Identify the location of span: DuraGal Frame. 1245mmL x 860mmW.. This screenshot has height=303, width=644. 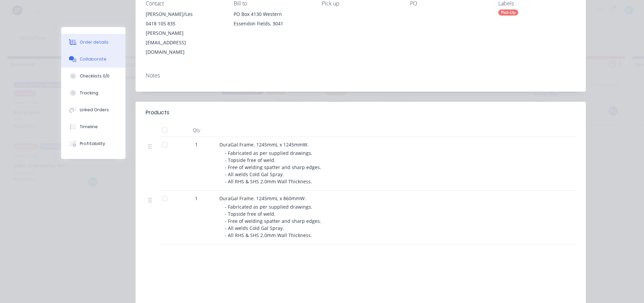
(263, 198).